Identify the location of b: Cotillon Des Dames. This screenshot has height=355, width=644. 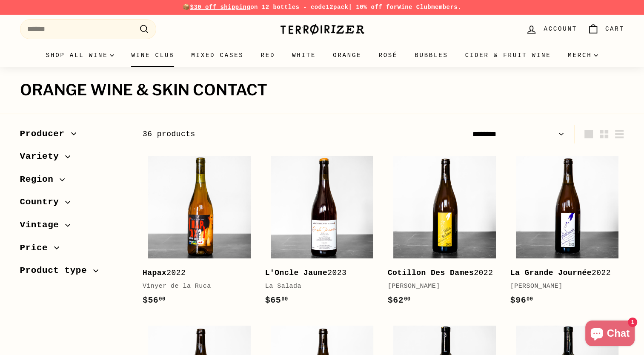
(431, 273).